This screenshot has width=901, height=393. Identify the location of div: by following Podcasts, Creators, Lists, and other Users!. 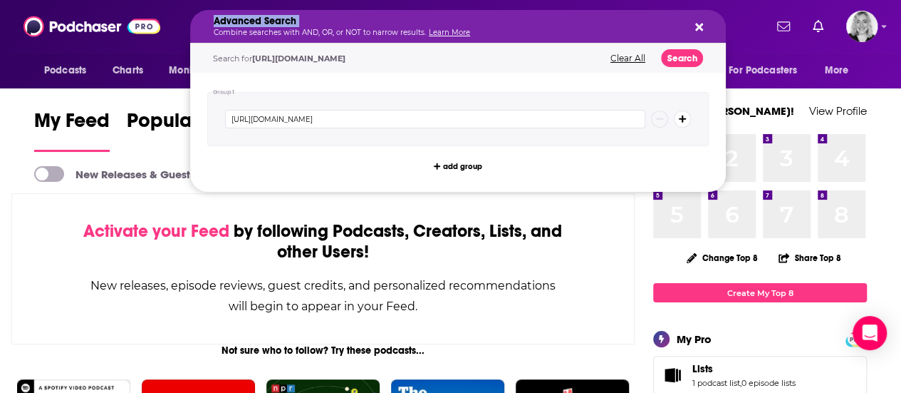
(323, 242).